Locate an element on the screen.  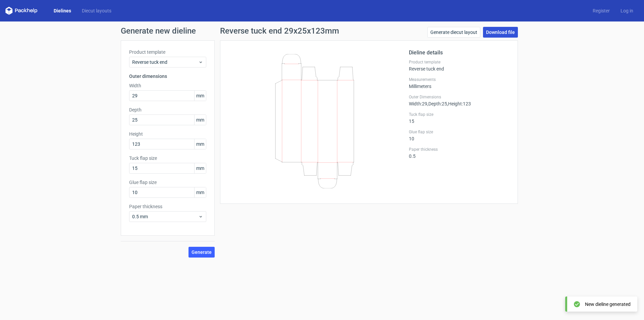
span: , Depth : 25 is located at coordinates (437, 104).